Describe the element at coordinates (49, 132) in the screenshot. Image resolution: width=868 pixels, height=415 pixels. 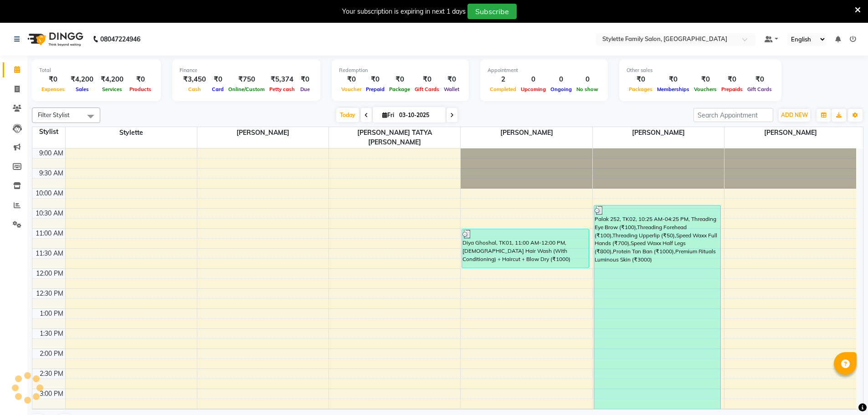
I see `div: Stylist` at that location.